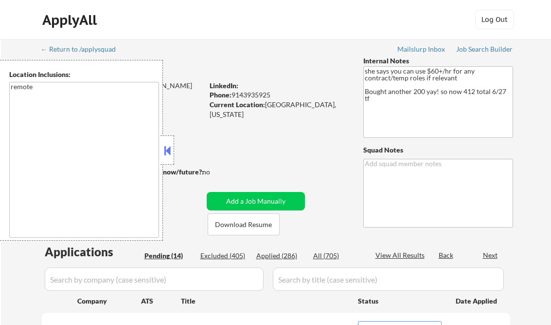 The image size is (551, 325). What do you see at coordinates (93, 252) in the screenshot?
I see `div: Applications` at bounding box center [93, 252].